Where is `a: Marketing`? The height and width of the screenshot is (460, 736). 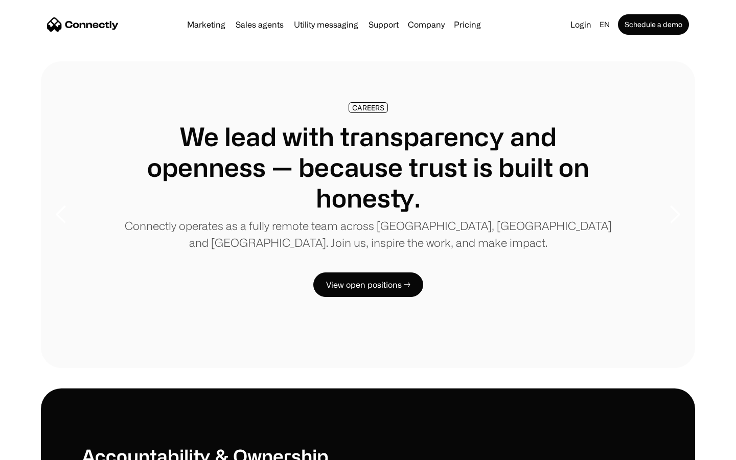
a: Marketing is located at coordinates (206, 25).